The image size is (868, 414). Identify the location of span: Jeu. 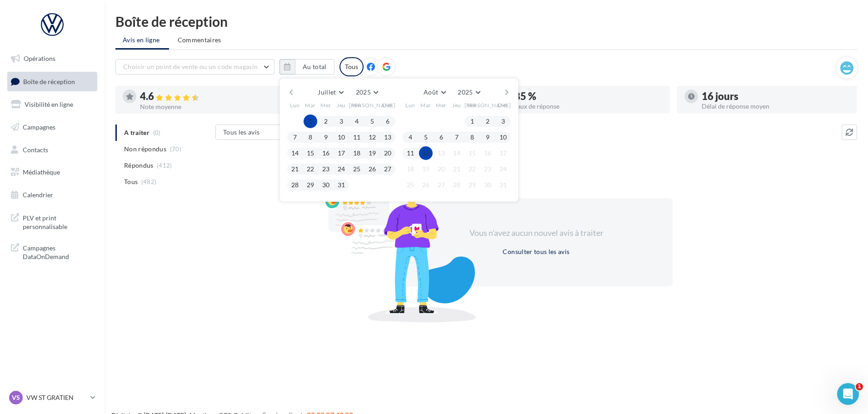
(457, 105).